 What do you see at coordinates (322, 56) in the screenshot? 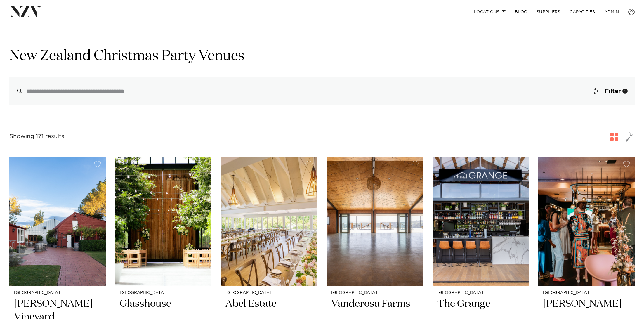
I see `h1: New Zealand Christmas Party Venues` at bounding box center [322, 56].